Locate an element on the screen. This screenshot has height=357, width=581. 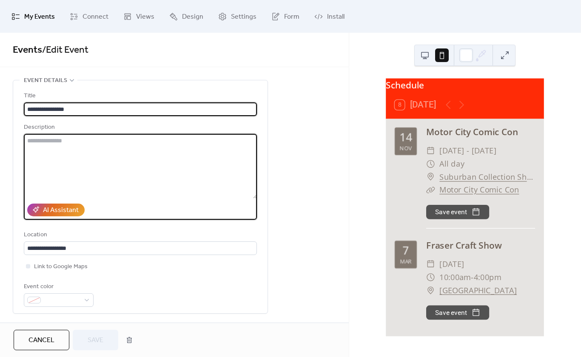
span: 10:00am is located at coordinates (455, 277).